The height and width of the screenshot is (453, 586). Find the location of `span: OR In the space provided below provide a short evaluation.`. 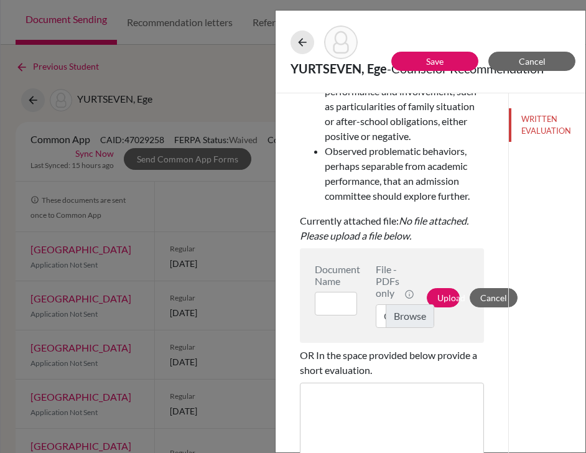

span: OR In the space provided below provide a short evaluation. is located at coordinates (388, 362).